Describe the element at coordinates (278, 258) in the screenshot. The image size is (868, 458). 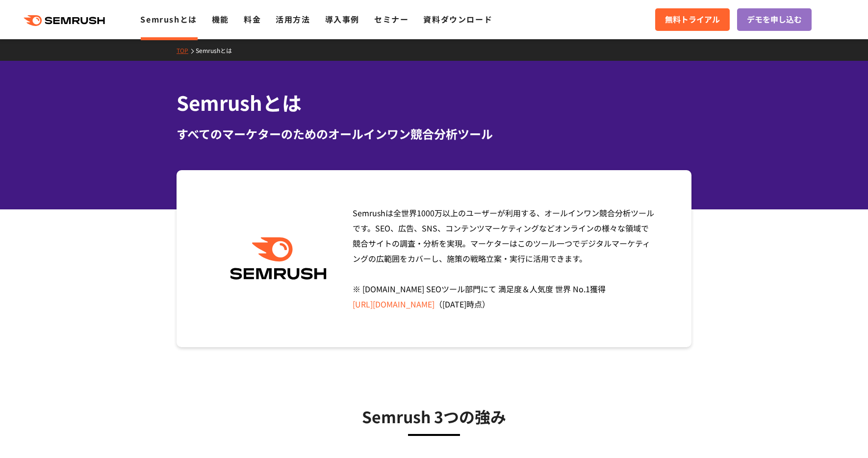
I see `img: Semrush` at that location.